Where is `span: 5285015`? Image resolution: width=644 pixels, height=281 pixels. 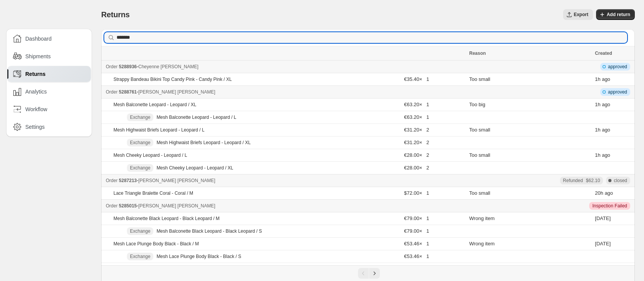
span: 5285015 is located at coordinates (128, 206).